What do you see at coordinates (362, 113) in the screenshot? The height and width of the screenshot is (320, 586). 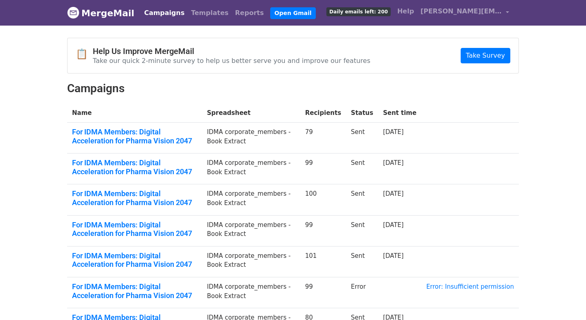 I see `th: Status` at bounding box center [362, 113].